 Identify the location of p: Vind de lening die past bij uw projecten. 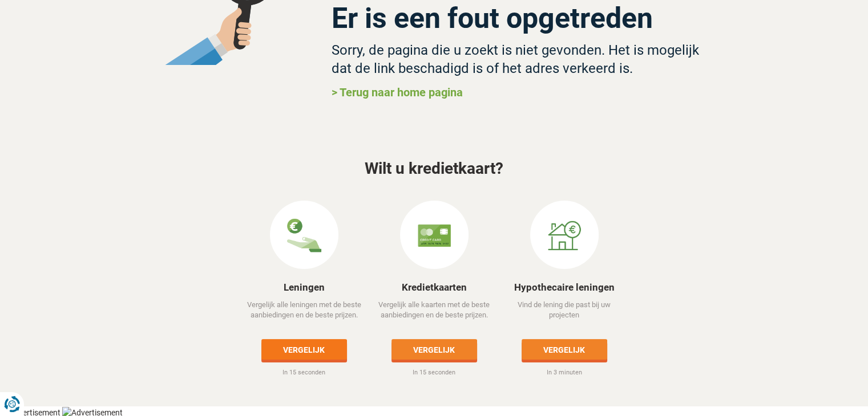
(564, 315).